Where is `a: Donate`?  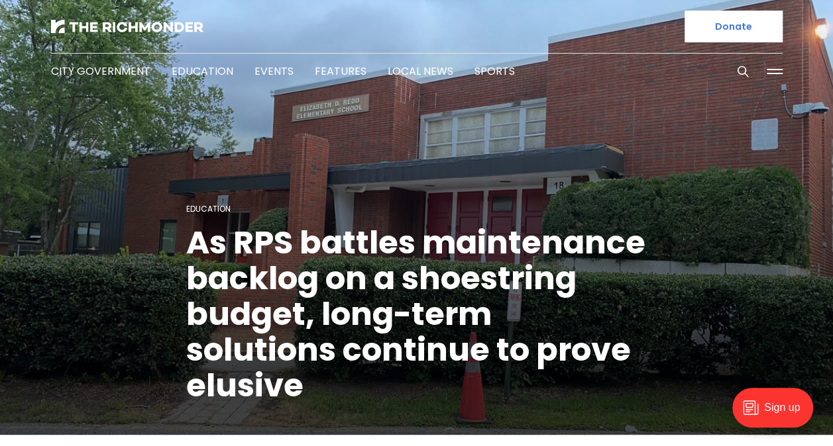
a: Donate is located at coordinates (733, 26).